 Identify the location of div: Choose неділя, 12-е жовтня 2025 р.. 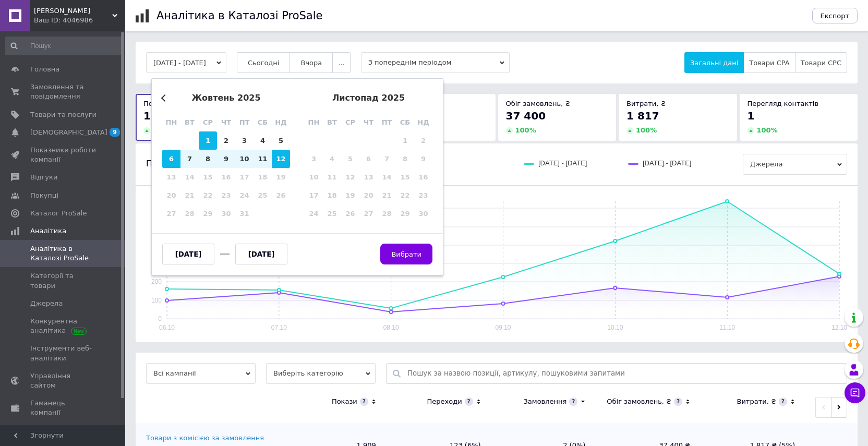
(280, 159).